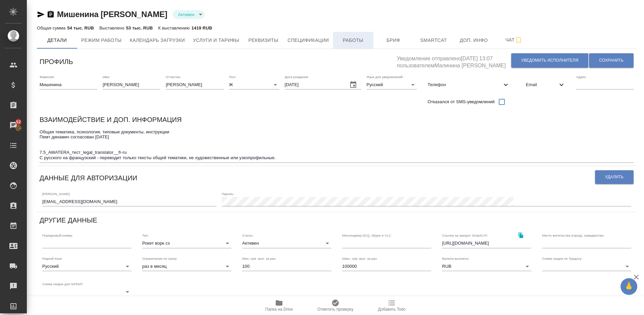 The height and width of the screenshot is (315, 644). I want to click on label: Мессенджер (ICQ, Skype и т.п.):, so click(366, 235).